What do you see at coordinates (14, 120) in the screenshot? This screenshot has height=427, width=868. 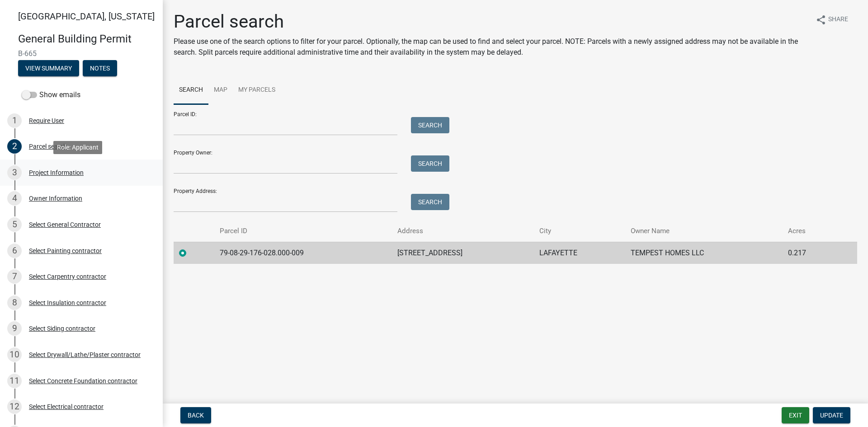 I see `div: 1` at bounding box center [14, 120].